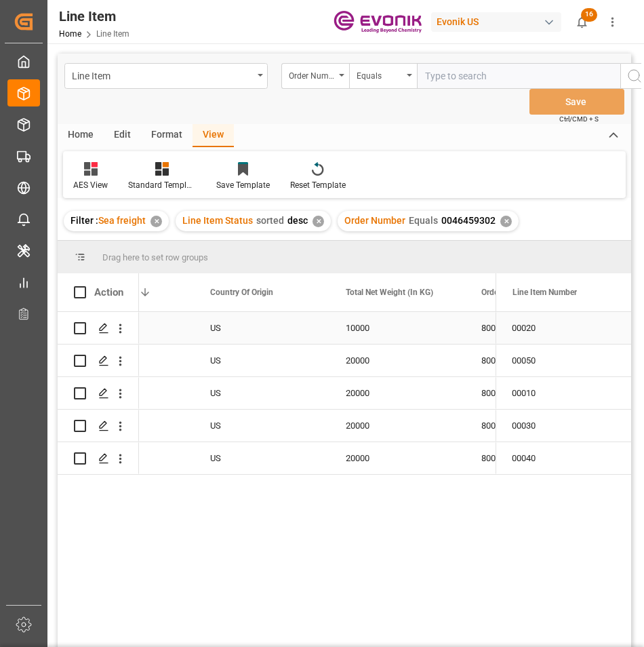 Image resolution: width=644 pixels, height=647 pixels. Describe the element at coordinates (298, 221) in the screenshot. I see `span: desc` at that location.